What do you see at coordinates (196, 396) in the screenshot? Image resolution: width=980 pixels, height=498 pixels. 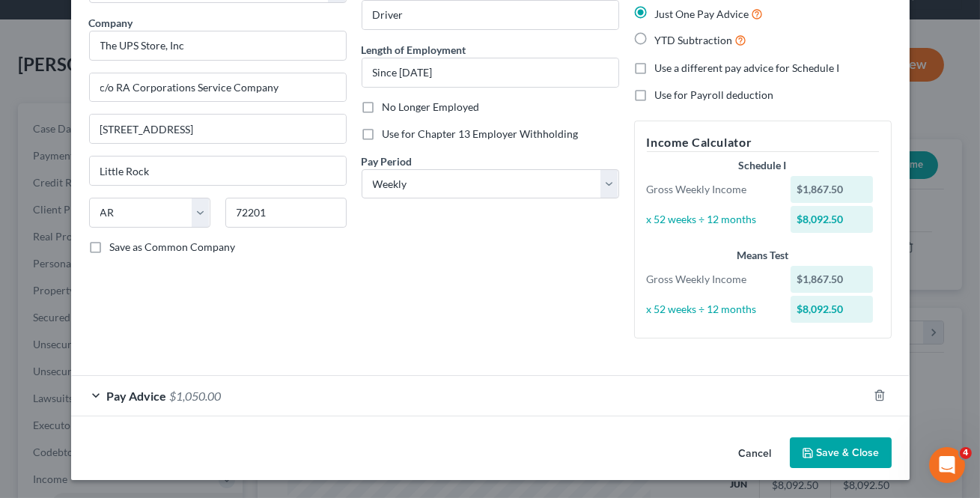 I see `span: $1,050.00` at bounding box center [196, 396].